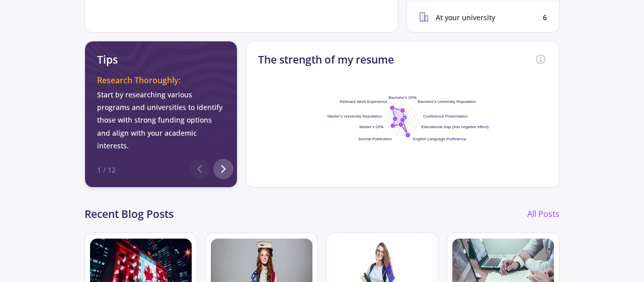 The width and height of the screenshot is (644, 282). Describe the element at coordinates (161, 120) in the screenshot. I see `div: Start by researching various programs and universities to identify those with strong funding opti...` at that location.